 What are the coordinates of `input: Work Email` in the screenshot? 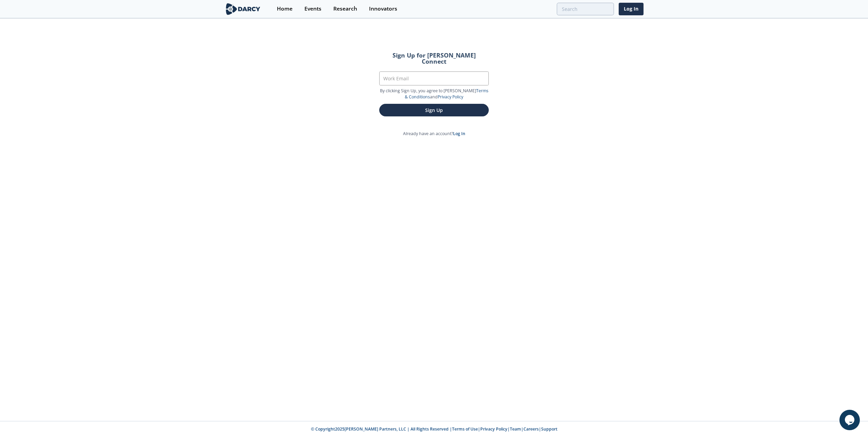 It's located at (434, 78).